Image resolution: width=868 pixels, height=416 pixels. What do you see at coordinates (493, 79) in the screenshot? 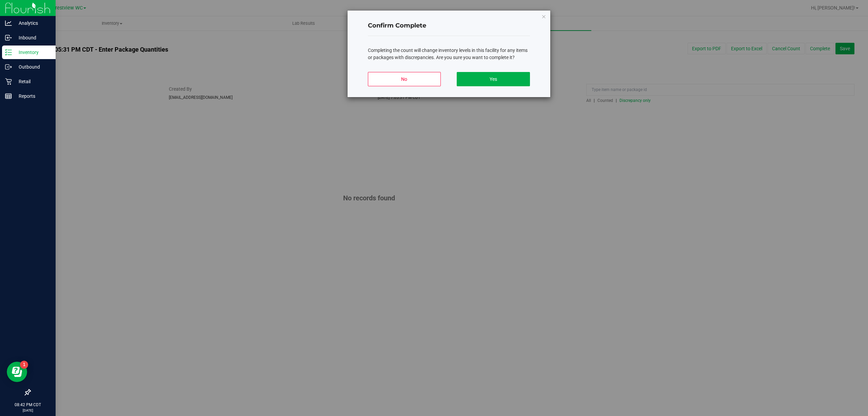
I see `button: Yes` at bounding box center [493, 79].